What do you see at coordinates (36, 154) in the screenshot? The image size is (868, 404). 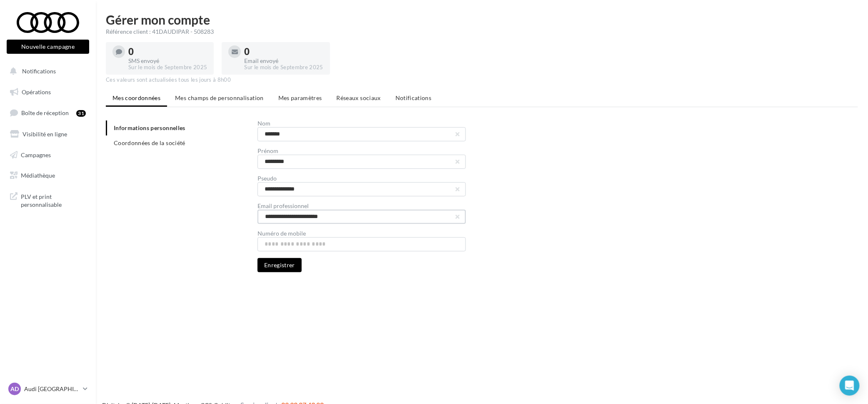 I see `span: Campagnes` at bounding box center [36, 154].